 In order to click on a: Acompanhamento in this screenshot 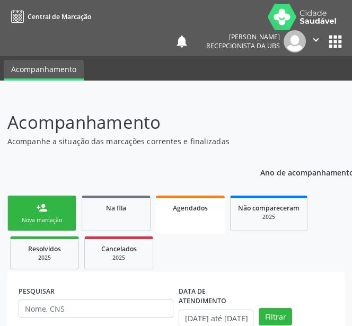, I will do `click(44, 70)`.